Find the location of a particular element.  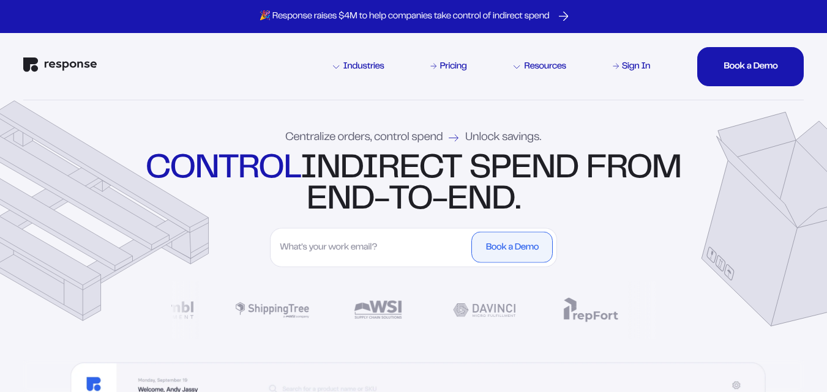

a: Sign In is located at coordinates (632, 66).